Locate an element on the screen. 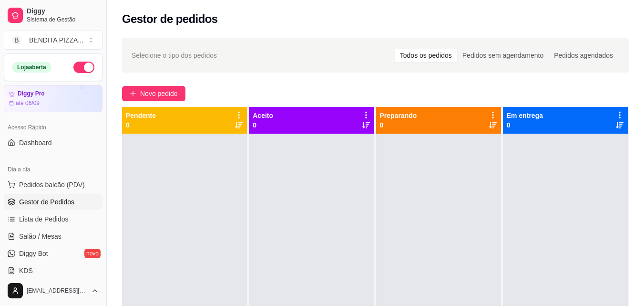 The height and width of the screenshot is (306, 644). span: Salão / Mesas is located at coordinates (40, 237).